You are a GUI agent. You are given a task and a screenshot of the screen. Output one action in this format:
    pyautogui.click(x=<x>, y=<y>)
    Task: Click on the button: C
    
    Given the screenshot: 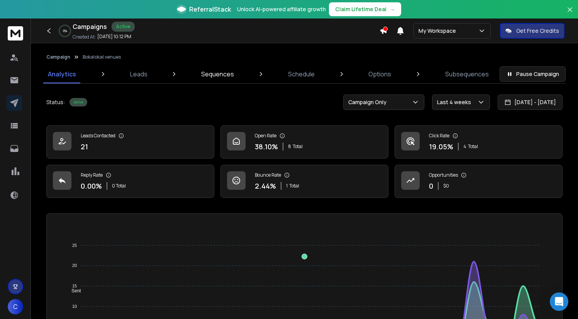 What is the action you would take?
    pyautogui.click(x=15, y=307)
    